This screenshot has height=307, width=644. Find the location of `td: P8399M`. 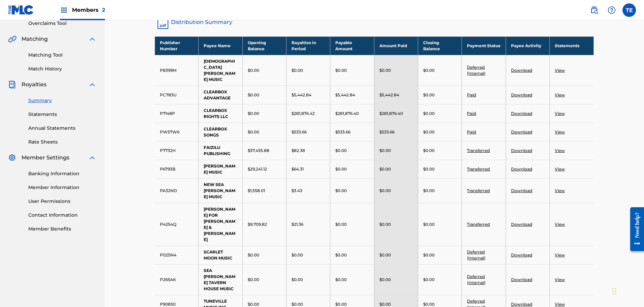

td: P8399M is located at coordinates (177, 70).